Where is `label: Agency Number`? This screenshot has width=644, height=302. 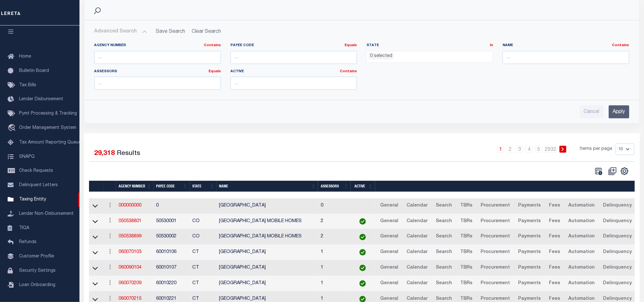 label: Agency Number is located at coordinates (158, 46).